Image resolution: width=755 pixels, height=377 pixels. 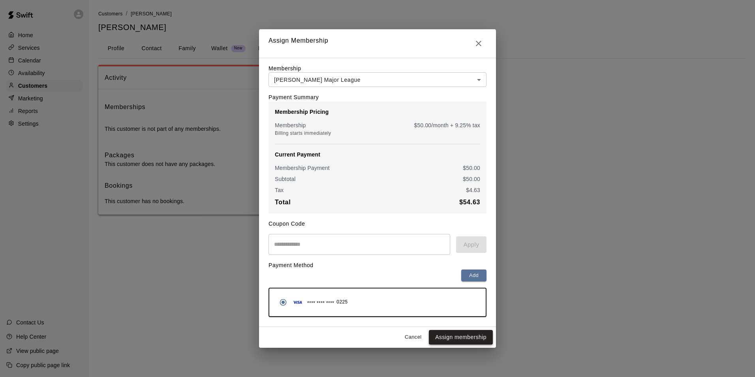 What do you see at coordinates (279, 190) in the screenshot?
I see `p: Tax` at bounding box center [279, 190].